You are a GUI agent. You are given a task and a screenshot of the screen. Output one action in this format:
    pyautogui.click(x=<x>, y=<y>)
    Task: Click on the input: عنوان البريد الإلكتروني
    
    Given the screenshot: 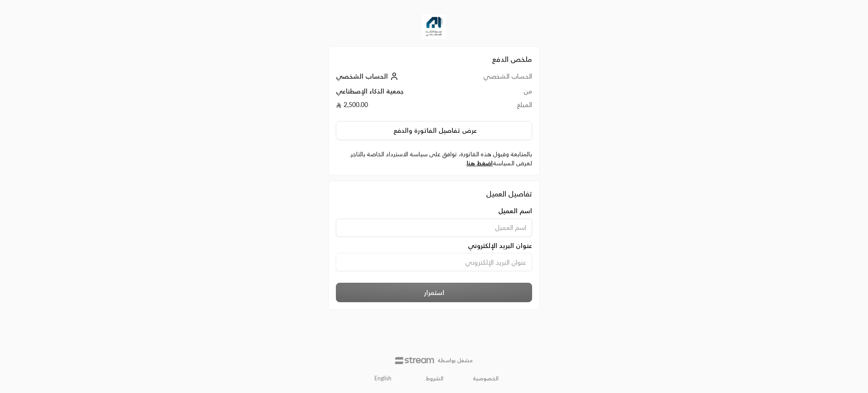 What is the action you would take?
    pyautogui.click(x=434, y=262)
    